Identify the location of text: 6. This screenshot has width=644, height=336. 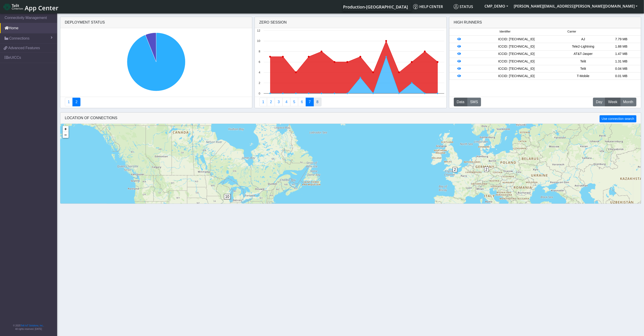
(259, 62).